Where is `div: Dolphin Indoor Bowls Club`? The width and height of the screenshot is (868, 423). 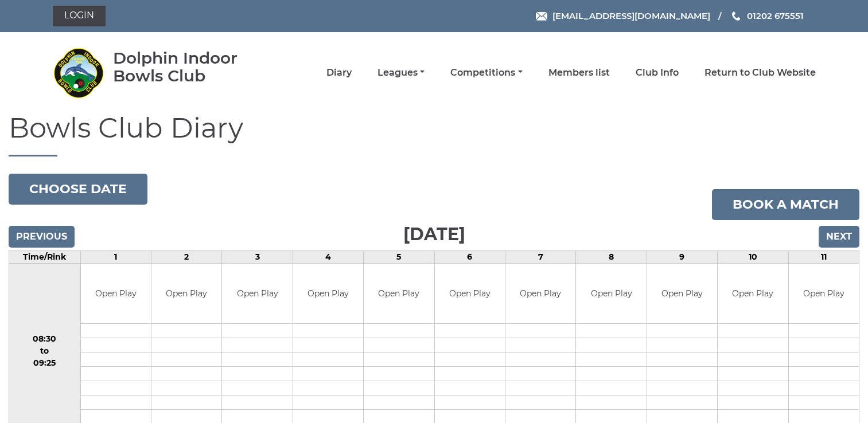
div: Dolphin Indoor Bowls Club is located at coordinates (191, 67).